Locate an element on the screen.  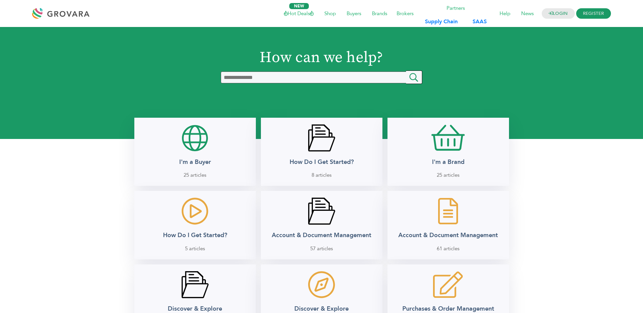
span: Shop is located at coordinates (330, 13).